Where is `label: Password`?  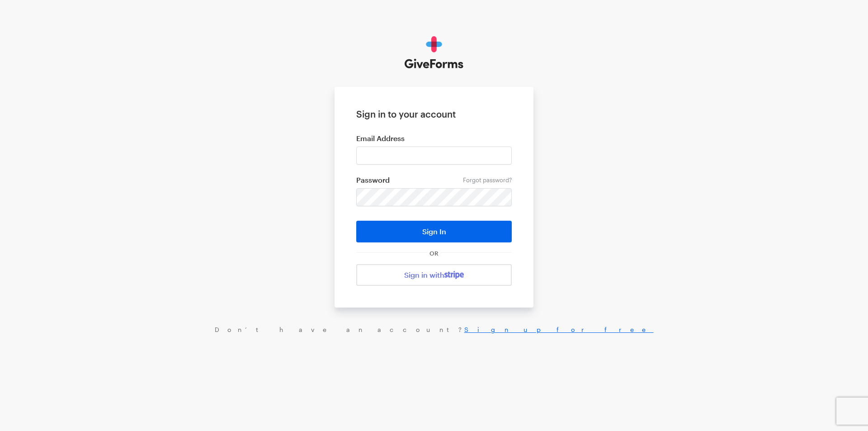 label: Password is located at coordinates (434, 180).